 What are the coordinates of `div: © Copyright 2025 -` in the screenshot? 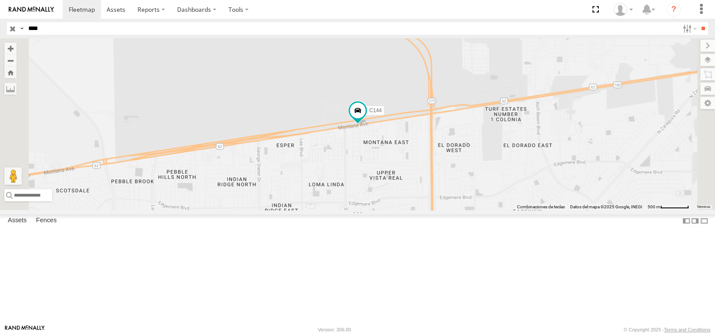 It's located at (667, 330).